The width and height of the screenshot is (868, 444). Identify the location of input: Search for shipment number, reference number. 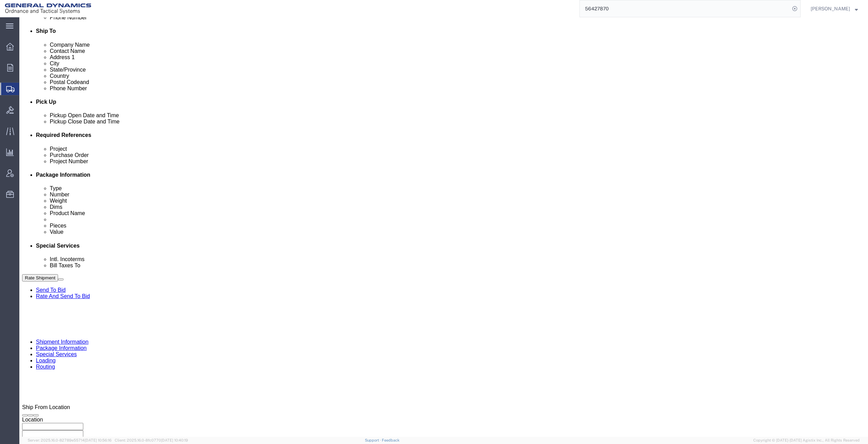
(685, 9).